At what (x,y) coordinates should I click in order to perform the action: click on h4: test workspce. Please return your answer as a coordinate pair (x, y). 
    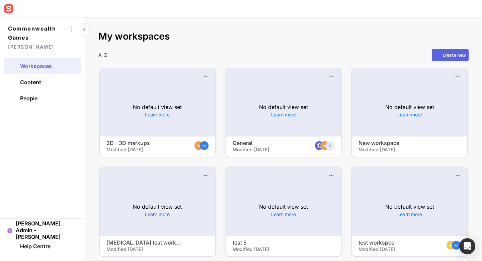
    Looking at the image, I should click on (397, 242).